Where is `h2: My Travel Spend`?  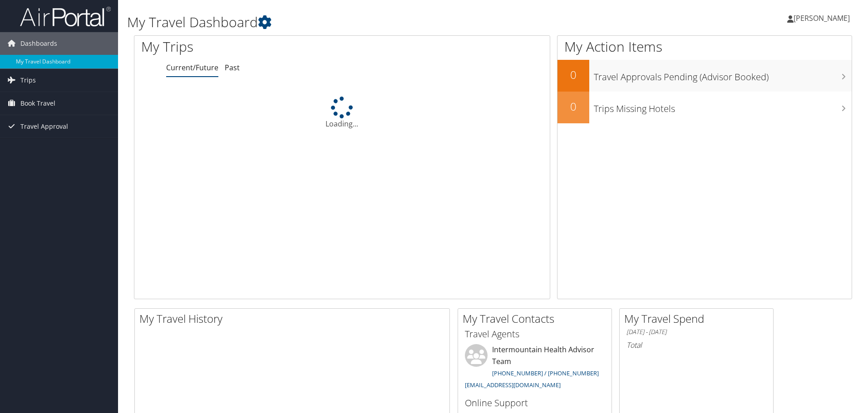 h2: My Travel Spend is located at coordinates (698, 319).